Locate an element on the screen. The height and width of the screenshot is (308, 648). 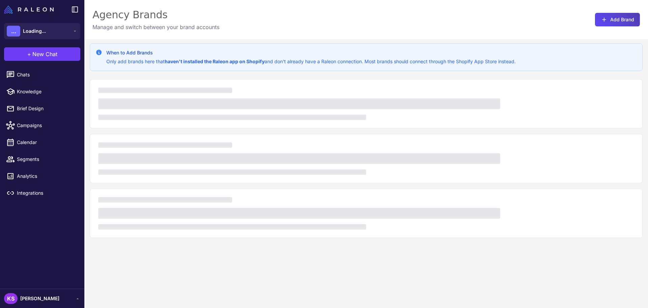
a: Knowledge is located at coordinates (42, 92).